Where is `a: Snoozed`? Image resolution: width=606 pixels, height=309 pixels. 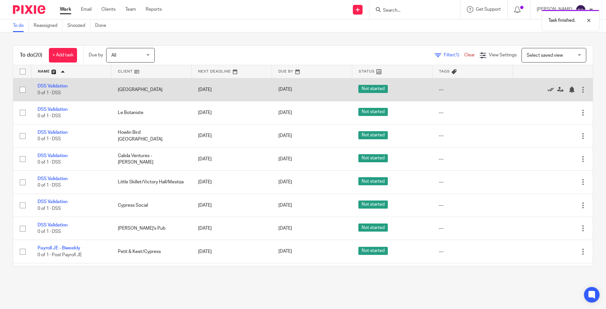 a: Snoozed is located at coordinates (79, 26).